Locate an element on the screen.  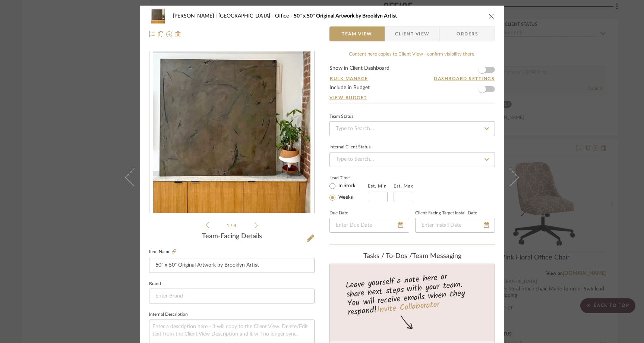
label: Due Date is located at coordinates (339, 214).